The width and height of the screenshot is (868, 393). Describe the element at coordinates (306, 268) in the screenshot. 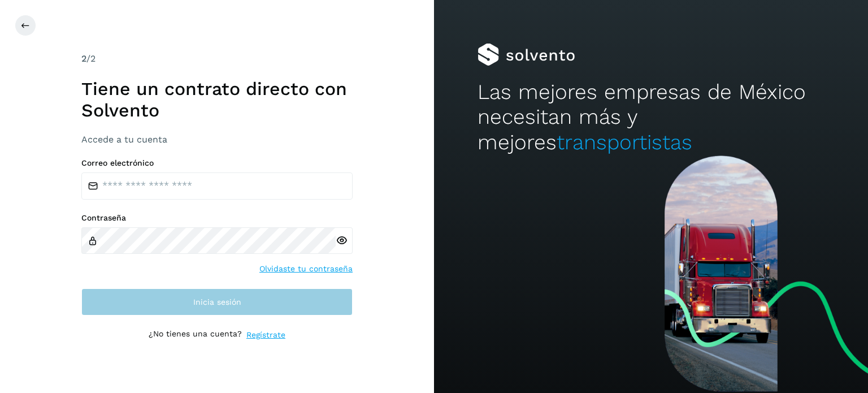

I see `a: Olvidaste tu contraseña` at that location.